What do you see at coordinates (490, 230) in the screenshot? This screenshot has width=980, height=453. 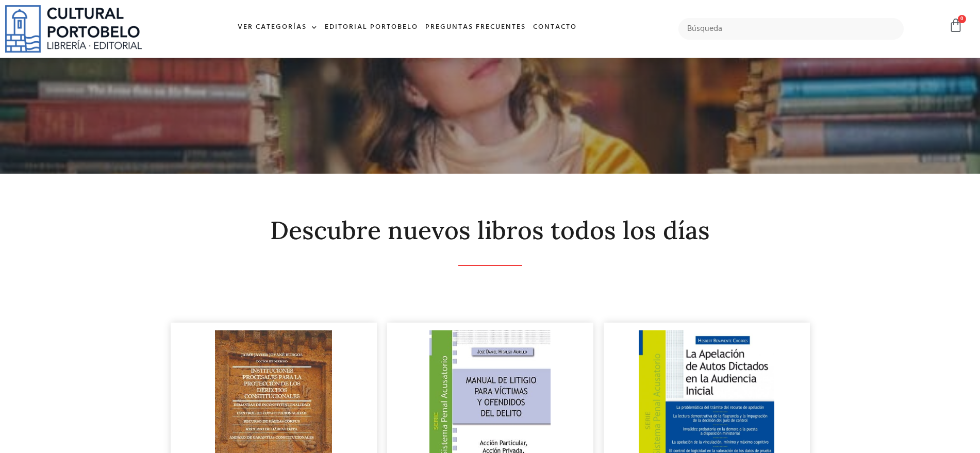 I see `h2: Descubre nuevos libros todos los días` at bounding box center [490, 230].